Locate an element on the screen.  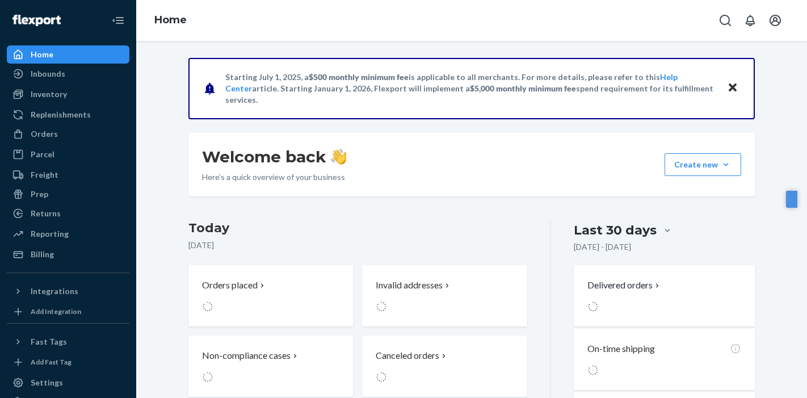
a: Inventory is located at coordinates (68, 94).